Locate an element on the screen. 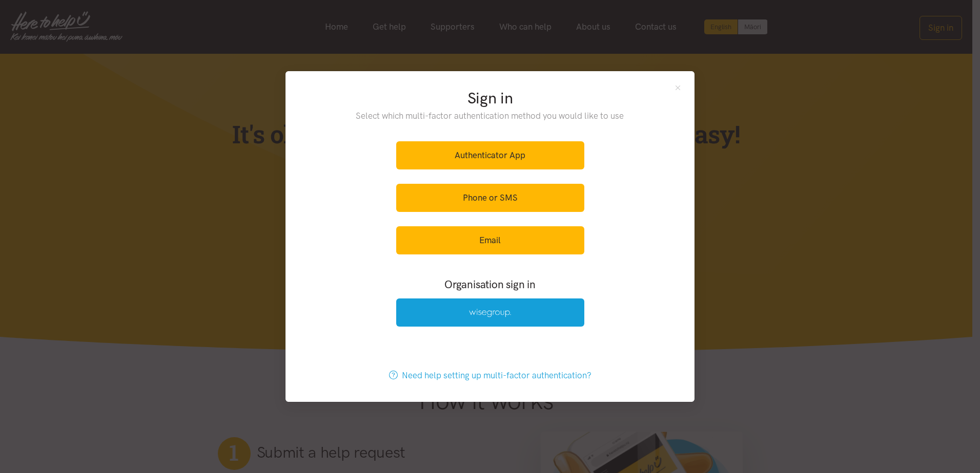  a: Email is located at coordinates (490, 240).